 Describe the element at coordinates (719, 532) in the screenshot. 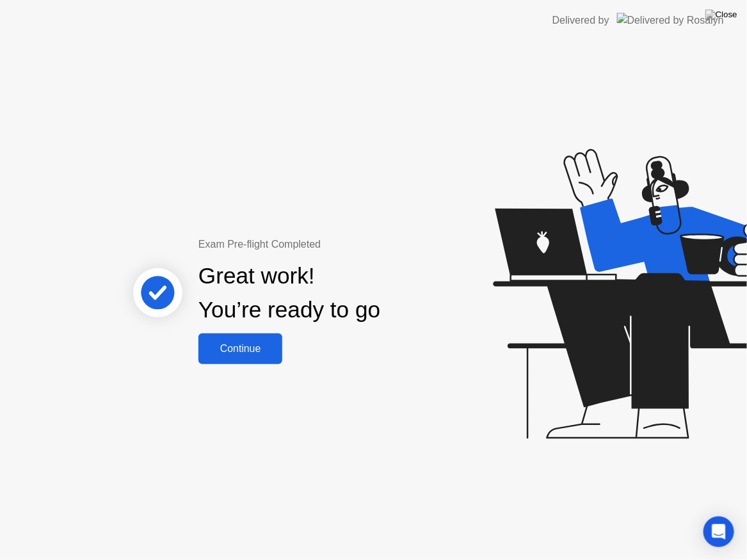

I see `div: Open Intercom Messenger` at that location.